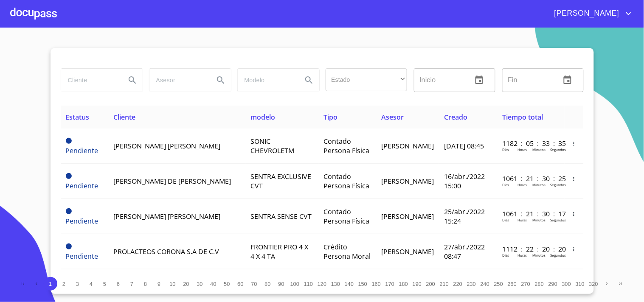 The image size is (644, 302). What do you see at coordinates (321, 284) in the screenshot?
I see `span: 120` at bounding box center [321, 284].